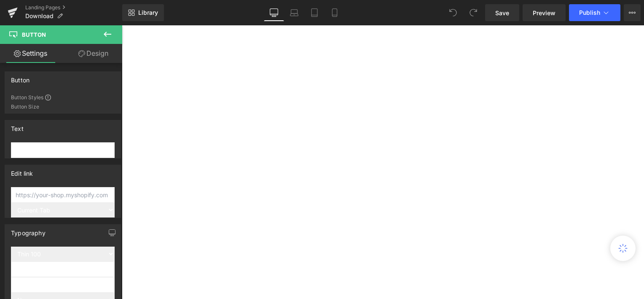 The height and width of the screenshot is (299, 644). I want to click on div: Button, so click(20, 78).